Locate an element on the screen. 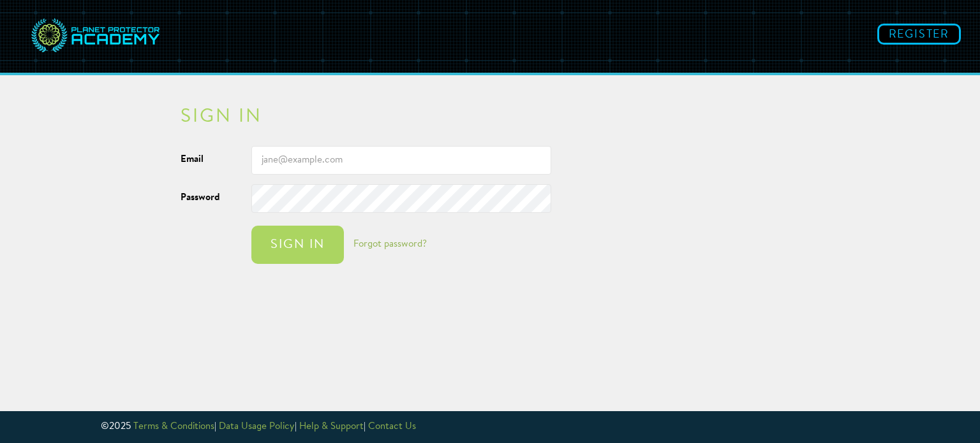 This screenshot has height=443, width=980. a: Help & Support is located at coordinates (331, 427).